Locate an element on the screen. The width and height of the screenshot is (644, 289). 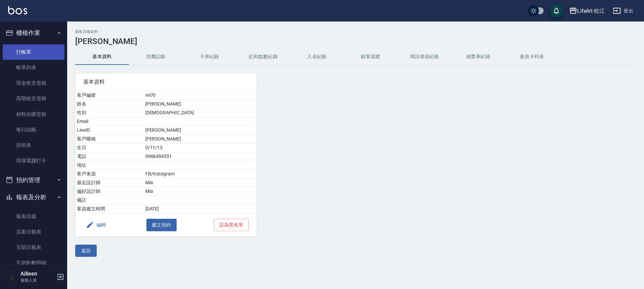
td: 生日 is located at coordinates (110, 148).